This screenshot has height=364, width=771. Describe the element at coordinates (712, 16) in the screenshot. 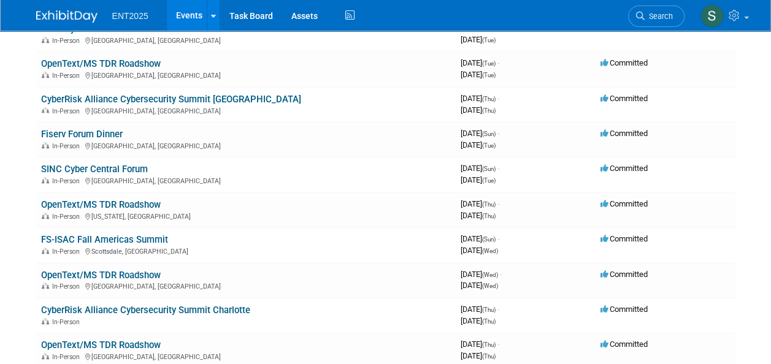

I see `img: Stephanie Silva` at that location.